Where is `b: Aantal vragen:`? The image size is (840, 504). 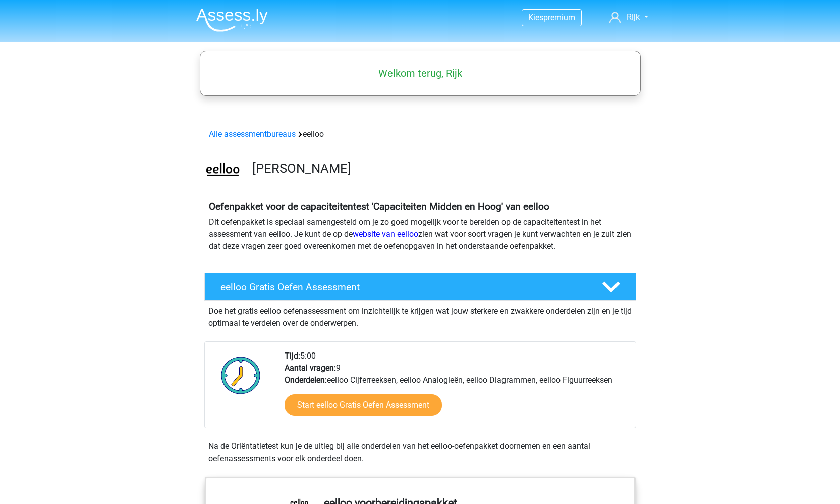 b: Aantal vragen: is located at coordinates (310, 368).